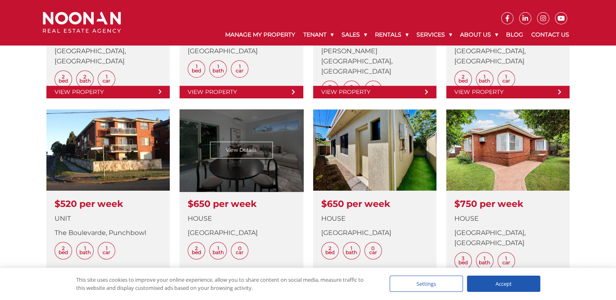 The image size is (616, 300). I want to click on a: Manage My Property, so click(260, 35).